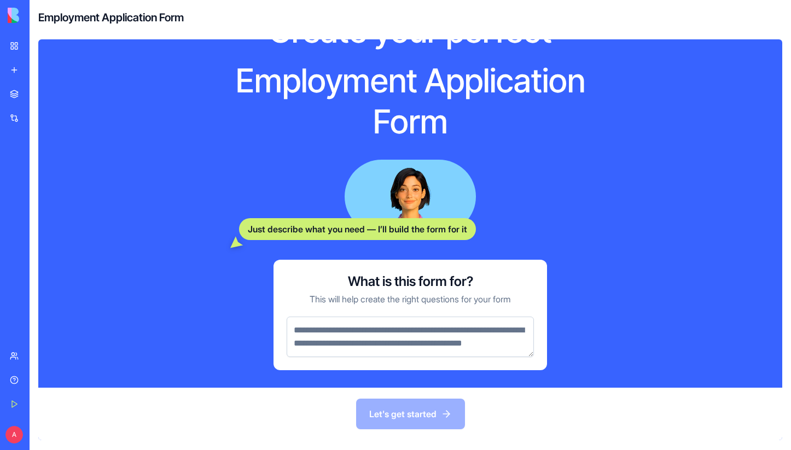  Describe the element at coordinates (14, 435) in the screenshot. I see `span: A` at that location.